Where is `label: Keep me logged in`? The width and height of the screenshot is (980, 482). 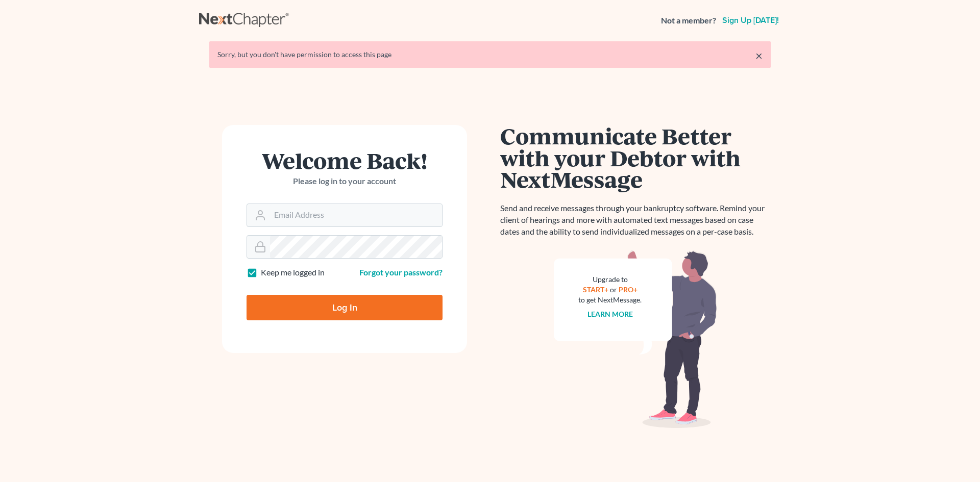 label: Keep me logged in is located at coordinates (293, 272).